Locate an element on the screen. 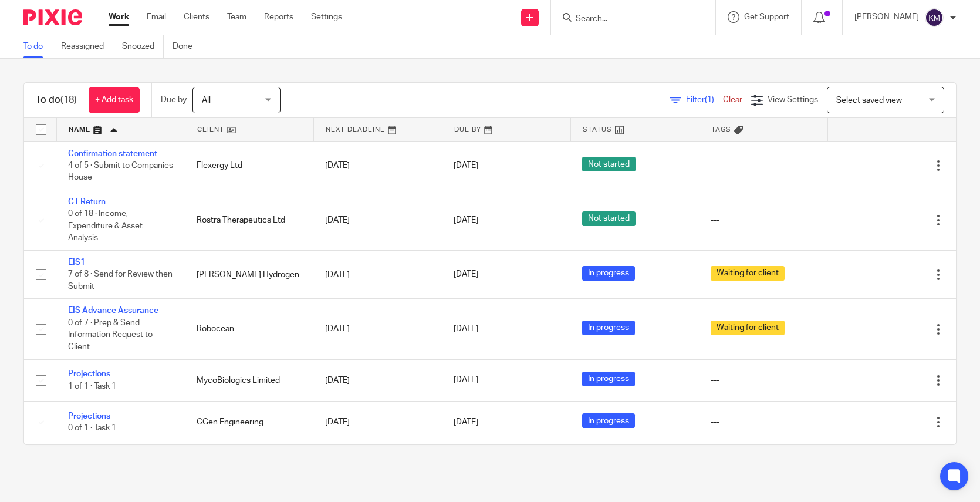 This screenshot has height=502, width=980. img: svg%3E is located at coordinates (934, 18).